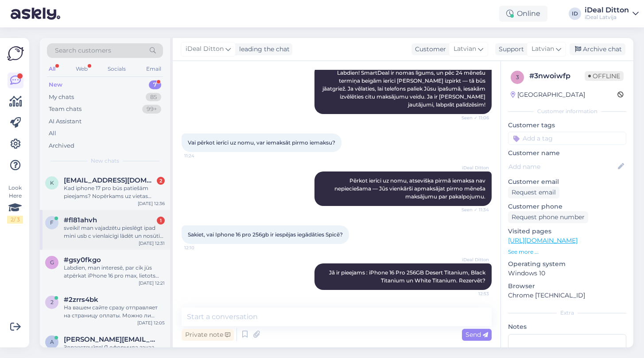  What do you see at coordinates (114, 192) in the screenshot?
I see `div: Kad iphone 17 pro būs patiešām pieejams? Nopērkams uz vietas veikalā?` at bounding box center [114, 192].